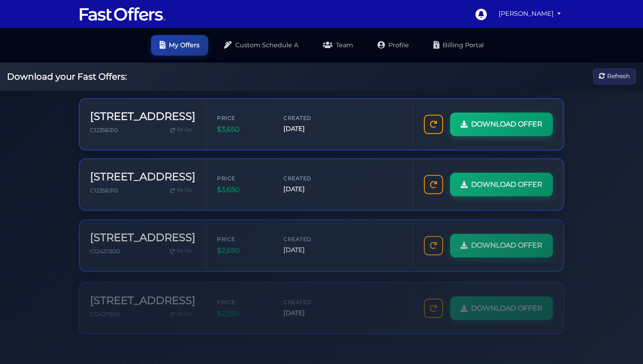 The width and height of the screenshot is (643, 364). Describe the element at coordinates (459, 45) in the screenshot. I see `a: Billing Portal` at that location.